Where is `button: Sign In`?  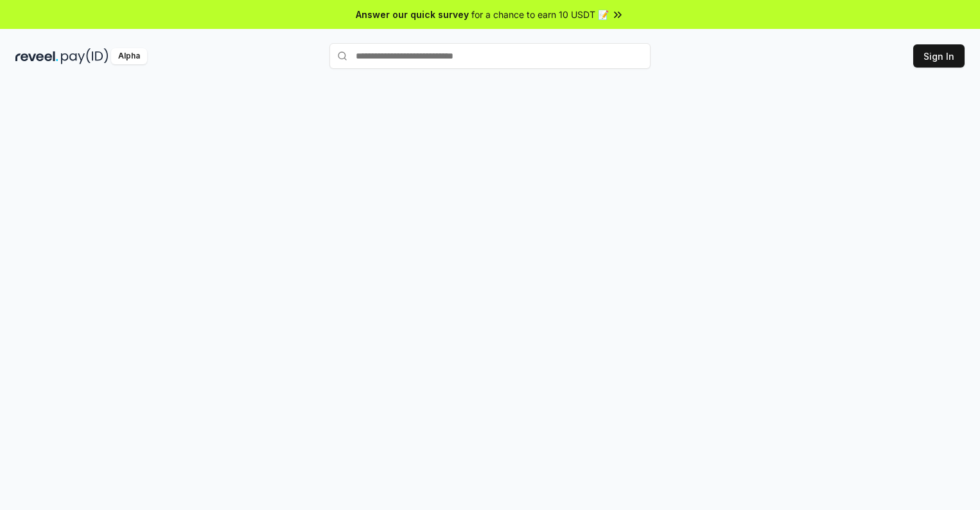 button: Sign In is located at coordinates (939, 56).